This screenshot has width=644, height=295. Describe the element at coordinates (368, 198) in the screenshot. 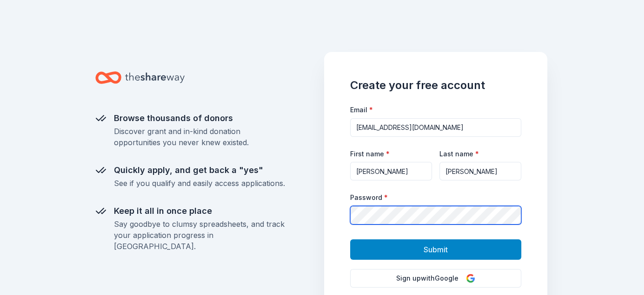

I see `label: Password` at that location.